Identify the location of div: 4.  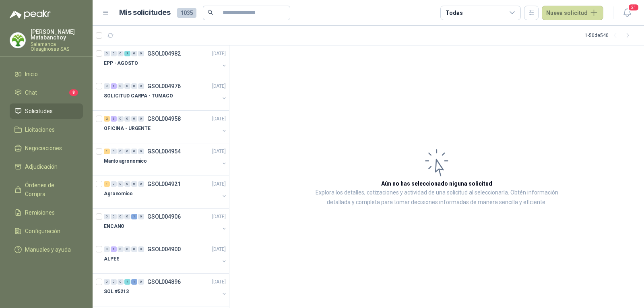
(128, 282).